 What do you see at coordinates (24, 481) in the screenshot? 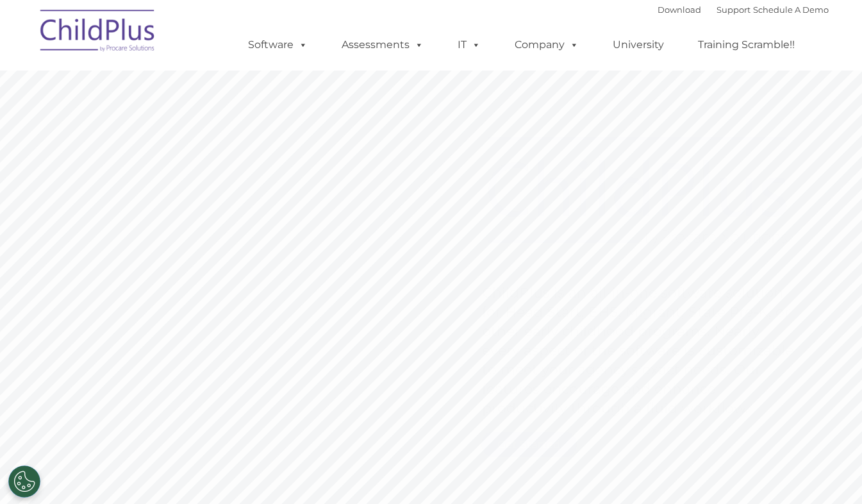
I see `button: Cookies Settings` at bounding box center [24, 481].